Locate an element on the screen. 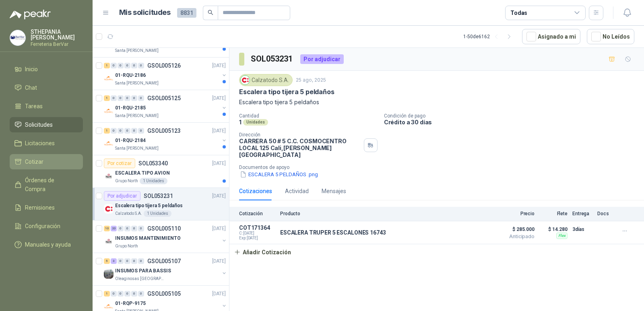 The image size is (644, 311). button: No Leídos is located at coordinates (611, 36).